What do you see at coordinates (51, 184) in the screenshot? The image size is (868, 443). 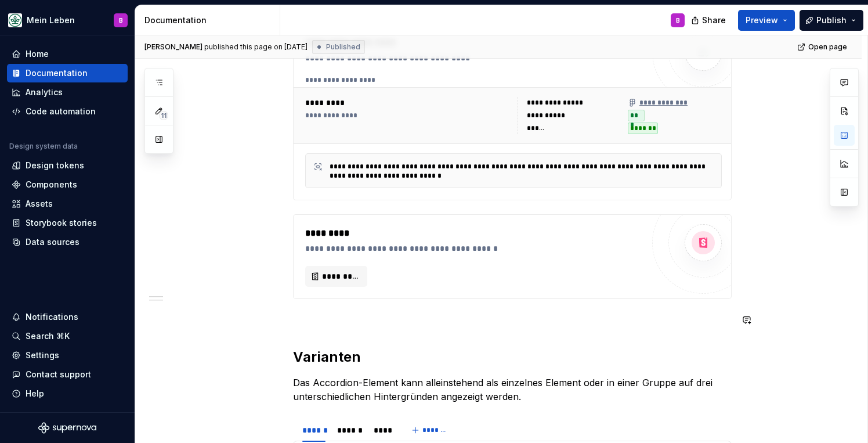 I see `div: Components` at bounding box center [51, 184].